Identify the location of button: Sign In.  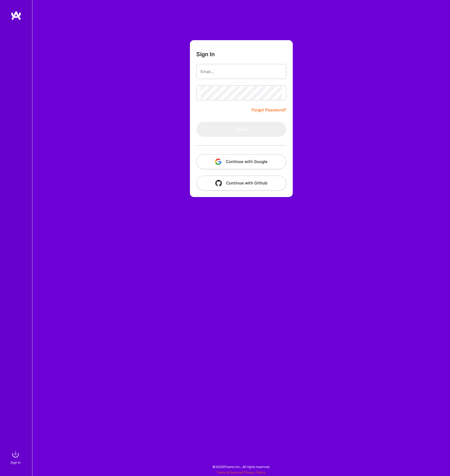
(241, 129).